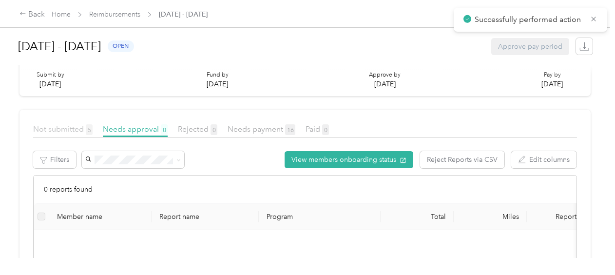 This screenshot has height=275, width=615. What do you see at coordinates (121, 46) in the screenshot?
I see `span: open` at bounding box center [121, 46].